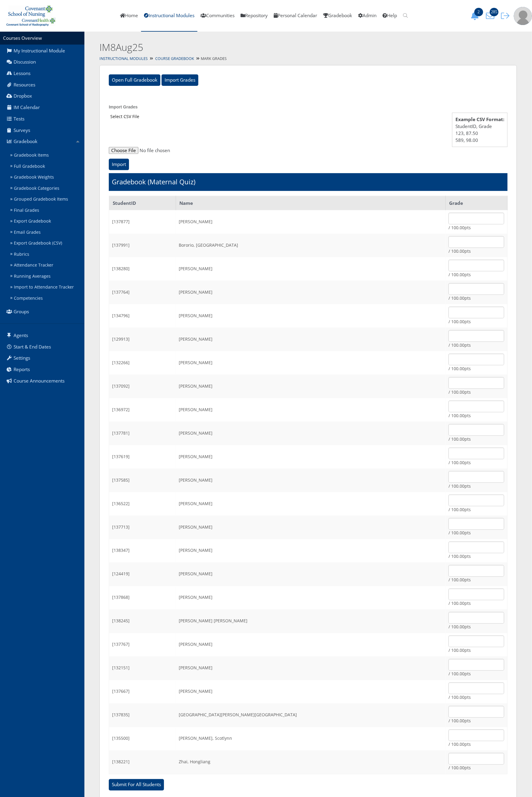 The height and width of the screenshot is (797, 532). I want to click on legend: Import Grades, so click(123, 107).